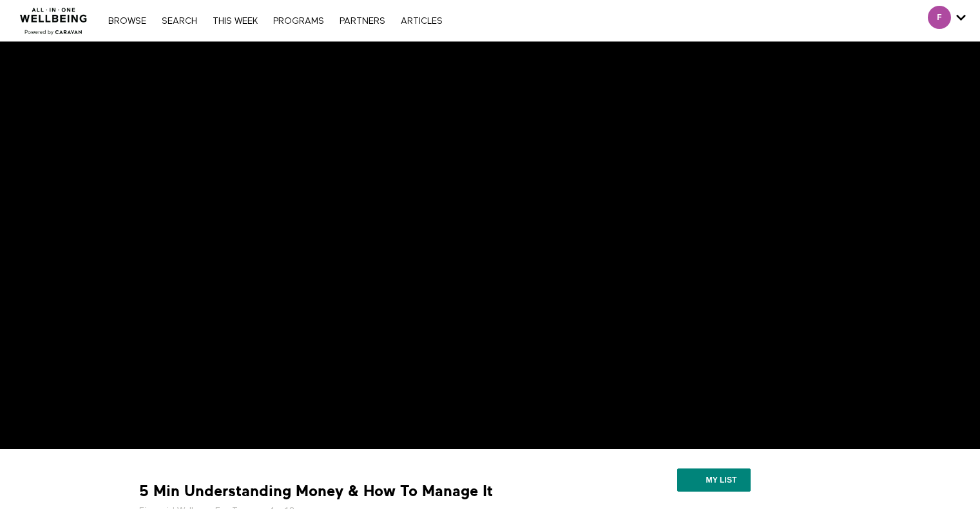 The width and height of the screenshot is (980, 509). I want to click on nav: Primary, so click(275, 20).